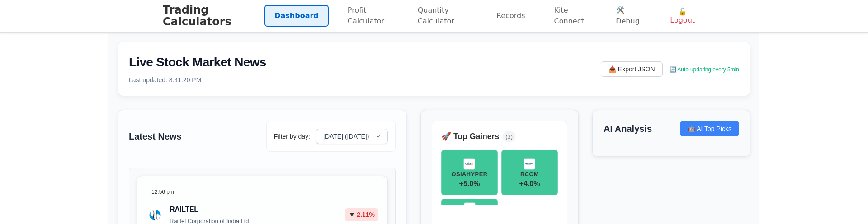  Describe the element at coordinates (197, 80) in the screenshot. I see `p: Last updated: 8:41:20 PM` at that location.